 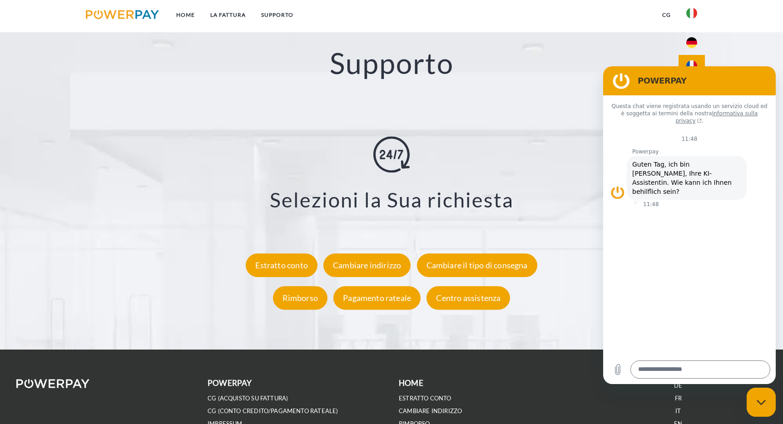 What do you see at coordinates (95, 54) in the screenshot?
I see `svg: (si apre in una nuova scheda)` at bounding box center [95, 54].